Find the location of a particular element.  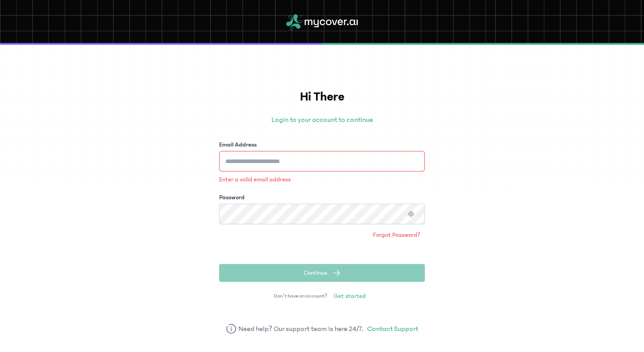

button: Continue is located at coordinates (322, 273).